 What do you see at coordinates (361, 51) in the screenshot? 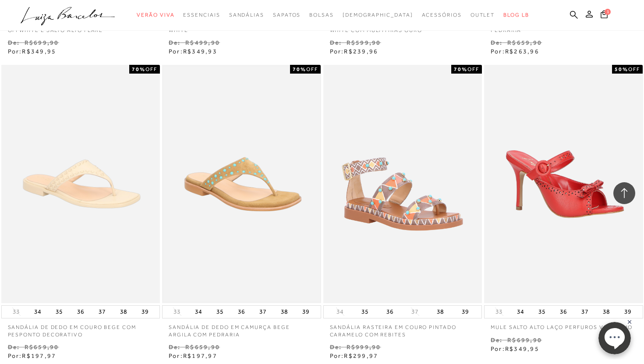
I see `span: R$239,96` at bounding box center [361, 51].